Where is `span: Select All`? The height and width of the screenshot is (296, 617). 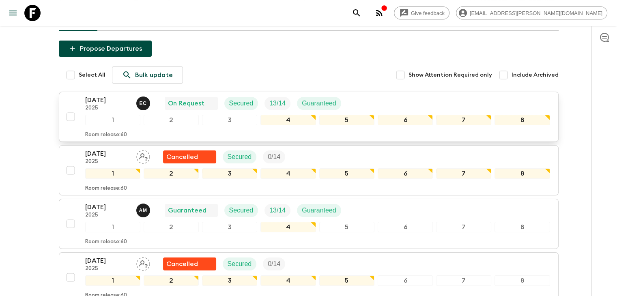
span: Select All is located at coordinates (92, 75).